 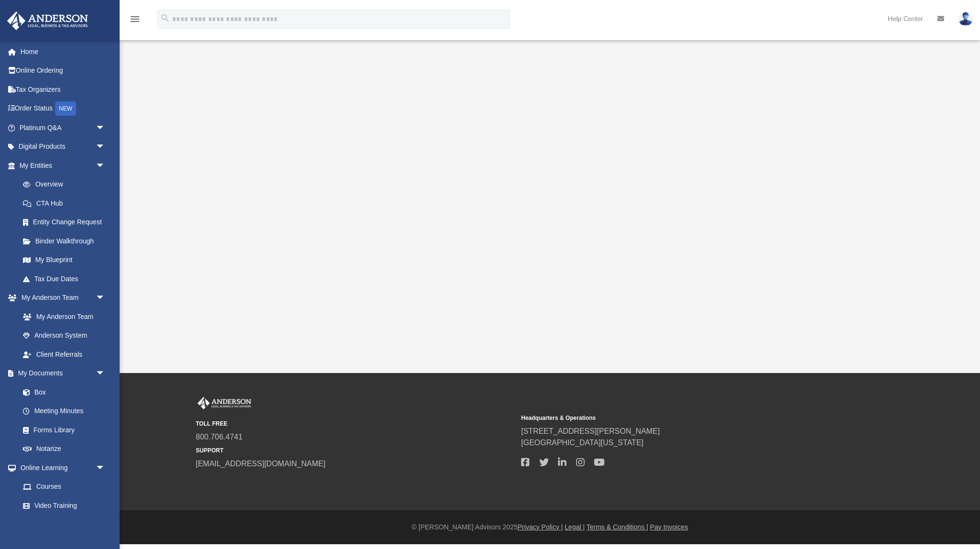 What do you see at coordinates (135, 22) in the screenshot?
I see `a: menu` at bounding box center [135, 22].